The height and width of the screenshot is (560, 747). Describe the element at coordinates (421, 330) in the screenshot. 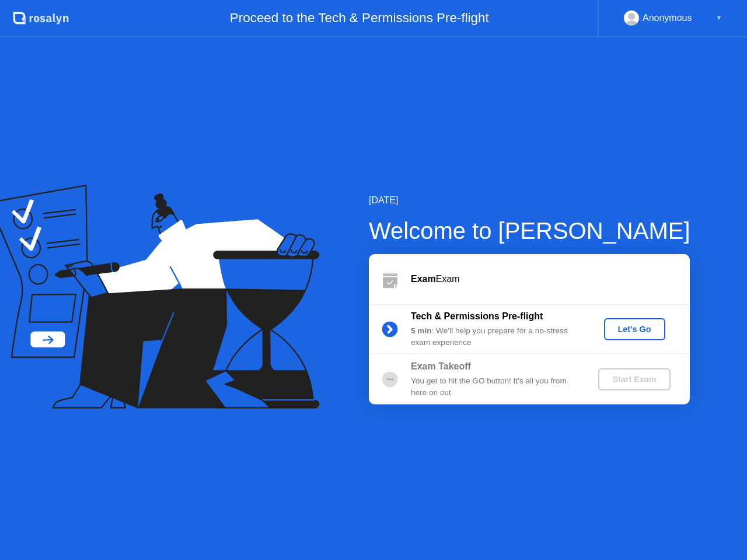

I see `b: 5 min` at that location.